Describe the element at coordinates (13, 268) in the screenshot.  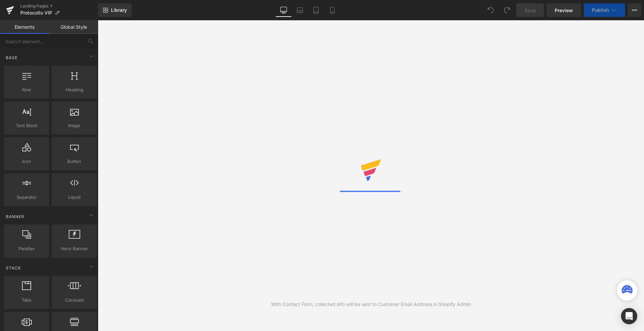
I see `span: Stack` at that location.